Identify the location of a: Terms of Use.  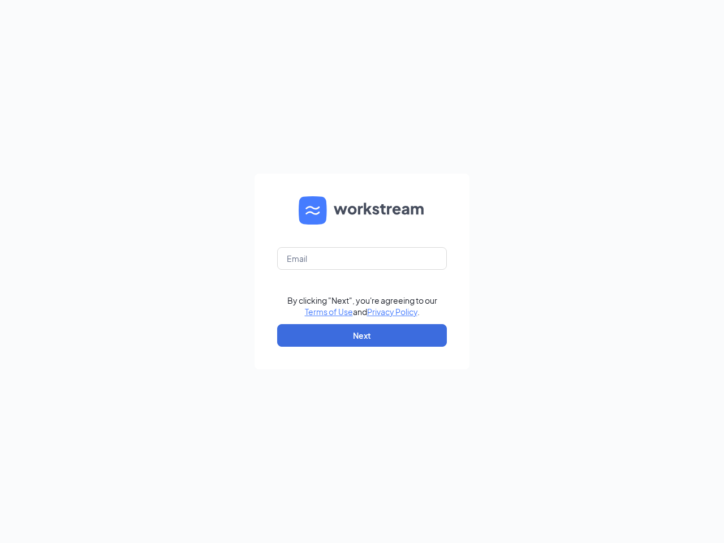
(329, 312).